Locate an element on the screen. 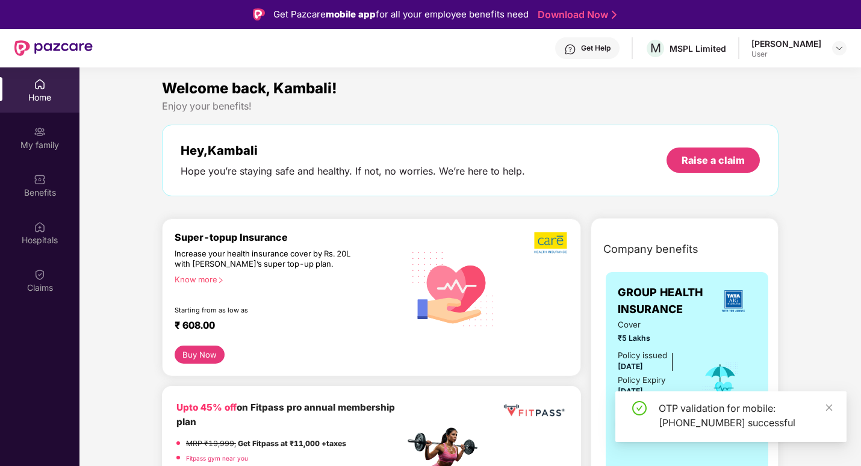 The height and width of the screenshot is (466, 861). div: Super-topup Insurance is located at coordinates (289, 237).